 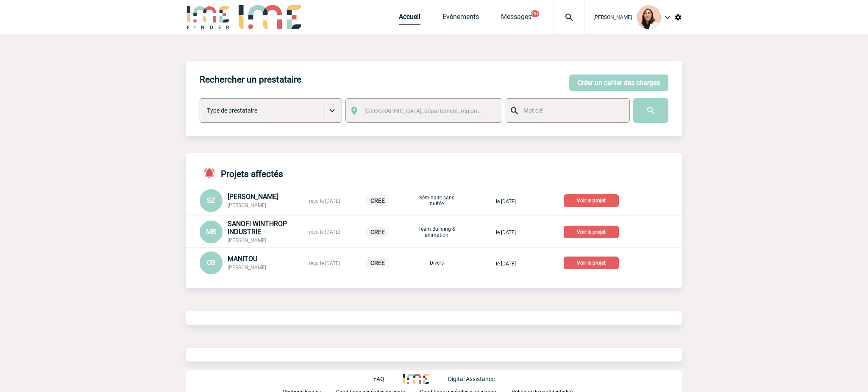 What do you see at coordinates (416, 379) in the screenshot?
I see `img: http://www.idealmeetingsevents.fr/` at bounding box center [416, 379].